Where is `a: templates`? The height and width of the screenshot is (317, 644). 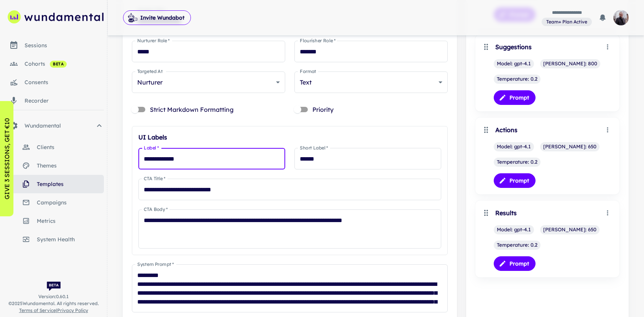
a: templates is located at coordinates (54, 183).